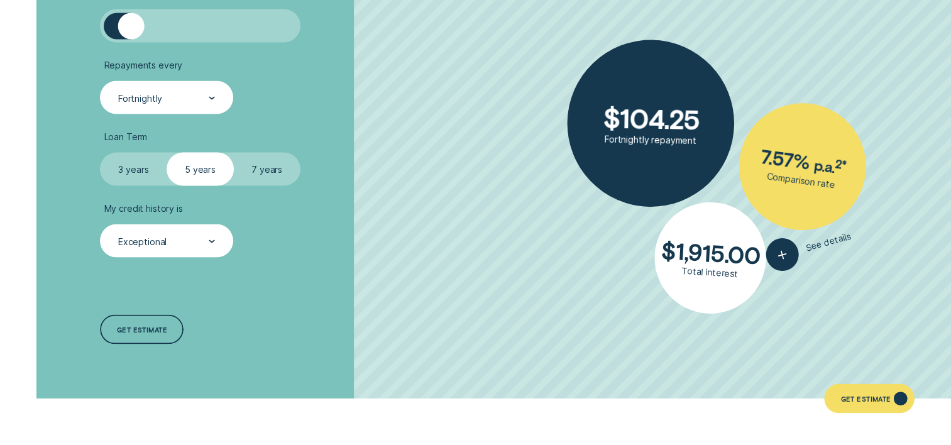 This screenshot has height=445, width=951. Describe the element at coordinates (808, 247) in the screenshot. I see `button: See details` at that location.